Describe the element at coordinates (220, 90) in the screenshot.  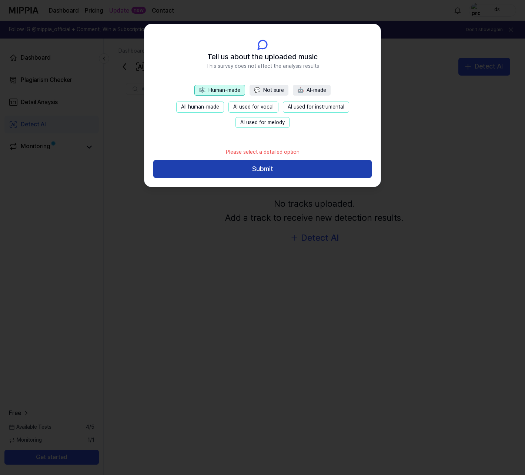
I see `button: 🎼Human-made` at that location.